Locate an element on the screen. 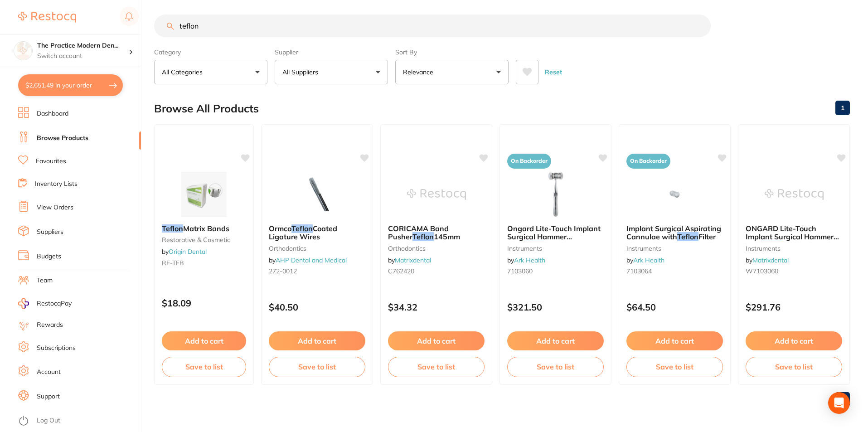 This screenshot has width=868, height=432. h4: The Practice Modern Dentistry and Facial Aesthetics is located at coordinates (83, 46).